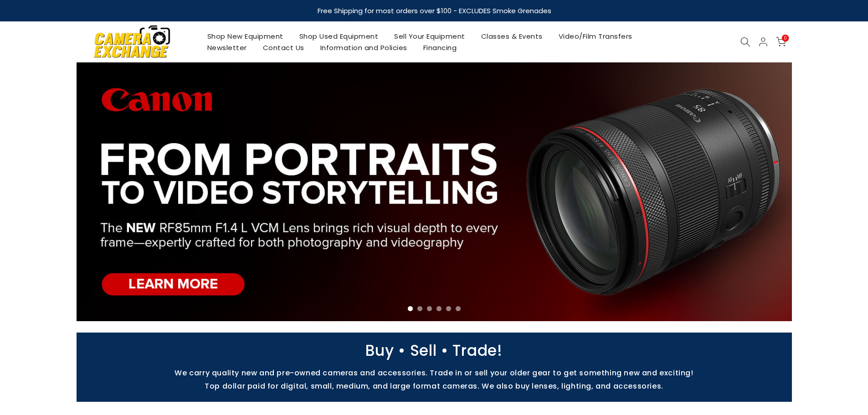 The width and height of the screenshot is (868, 415). Describe the element at coordinates (227, 47) in the screenshot. I see `a: Newsletter` at that location.